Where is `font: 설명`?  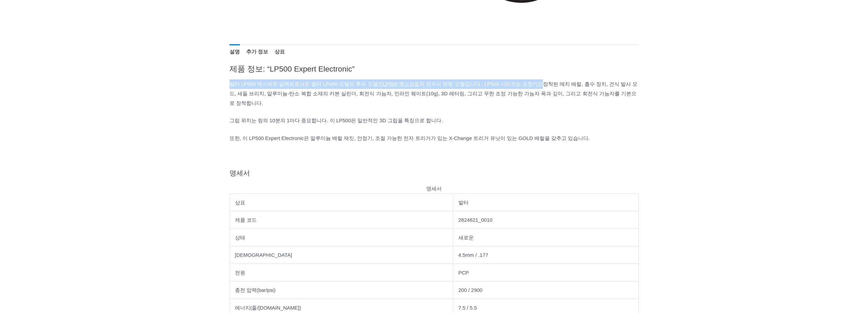
font: 설명 is located at coordinates (235, 51).